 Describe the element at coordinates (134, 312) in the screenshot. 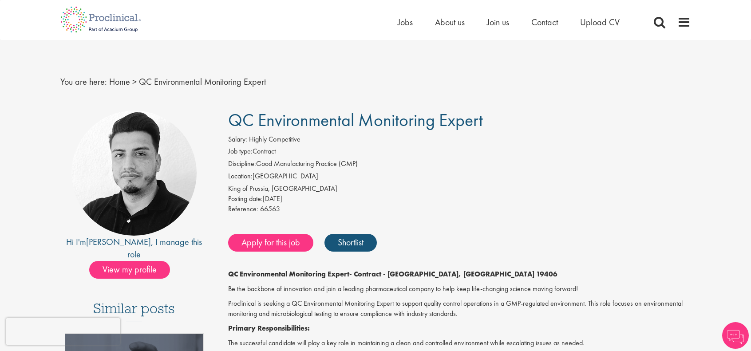

I see `h3: Similar posts` at that location.